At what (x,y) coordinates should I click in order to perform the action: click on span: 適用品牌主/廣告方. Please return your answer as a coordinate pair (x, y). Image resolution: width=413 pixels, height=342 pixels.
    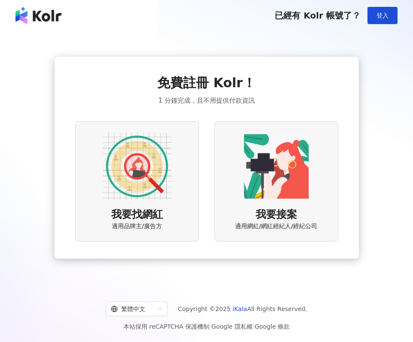
    Looking at the image, I should click on (137, 226).